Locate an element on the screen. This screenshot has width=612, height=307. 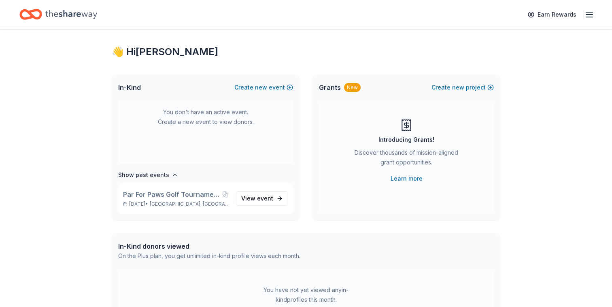
div: New is located at coordinates (352, 87).